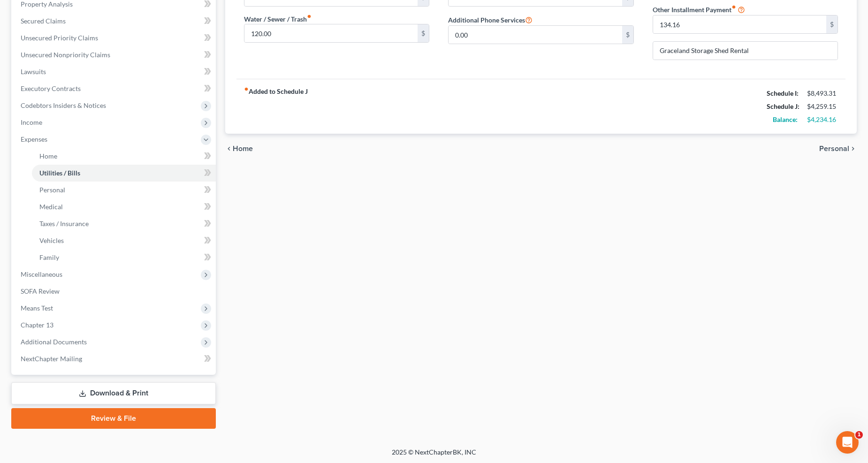  I want to click on a: Executory Contracts, so click(114, 89).